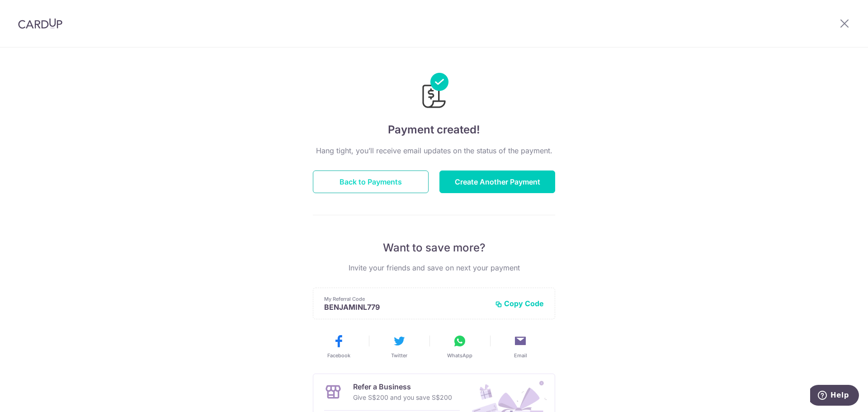  Describe the element at coordinates (338, 346) in the screenshot. I see `button: Facebook` at that location.